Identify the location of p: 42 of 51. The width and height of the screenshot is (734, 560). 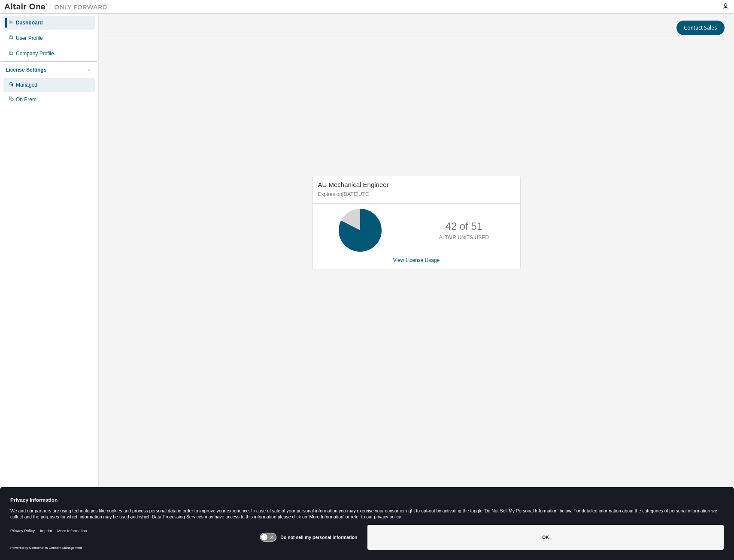
(463, 226).